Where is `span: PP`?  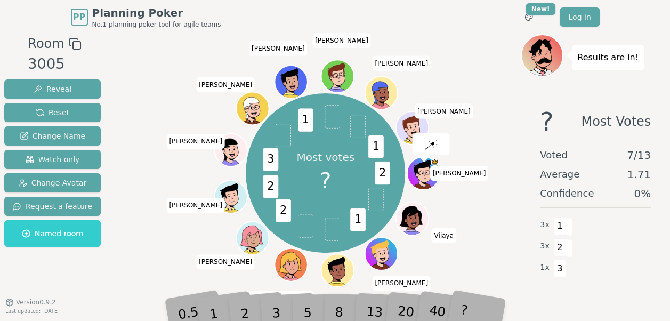 span: PP is located at coordinates (79, 17).